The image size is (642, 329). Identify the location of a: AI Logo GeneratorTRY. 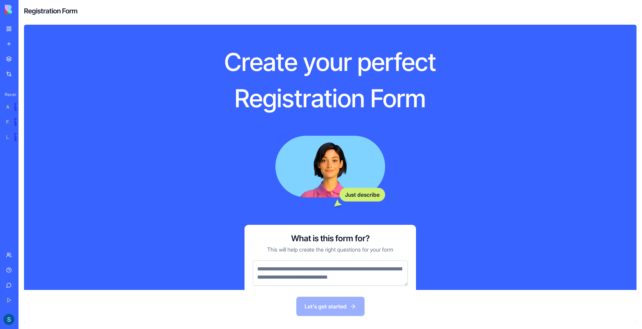
(16, 107).